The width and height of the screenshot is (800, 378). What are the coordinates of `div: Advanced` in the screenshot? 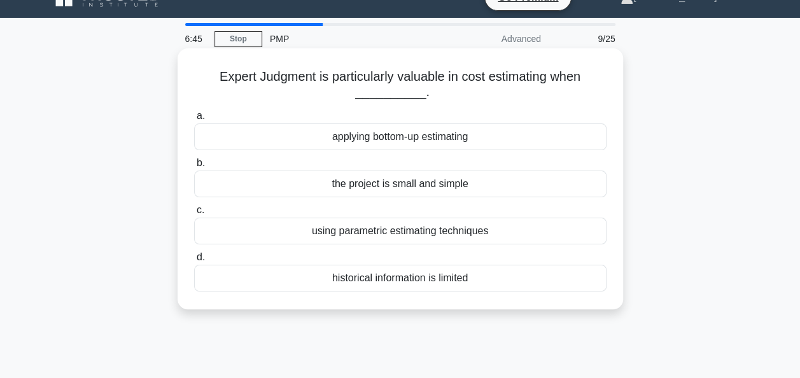 It's located at (492, 39).